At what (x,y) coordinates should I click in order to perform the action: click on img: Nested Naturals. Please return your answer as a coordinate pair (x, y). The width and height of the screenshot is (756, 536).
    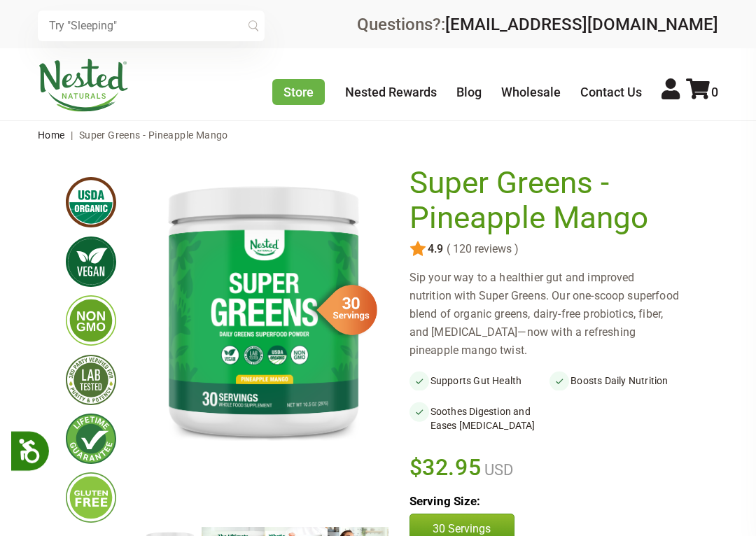
    Looking at the image, I should click on (83, 86).